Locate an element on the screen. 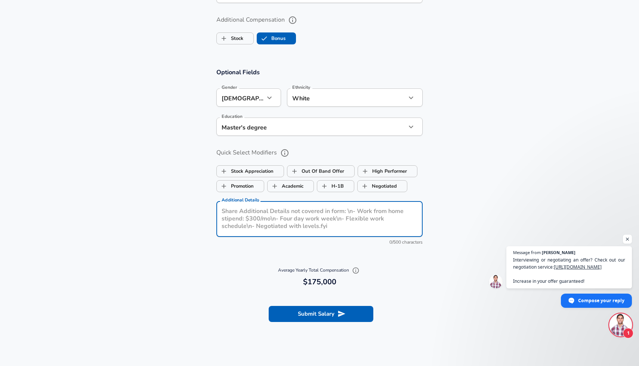  span: 1 is located at coordinates (628, 334).